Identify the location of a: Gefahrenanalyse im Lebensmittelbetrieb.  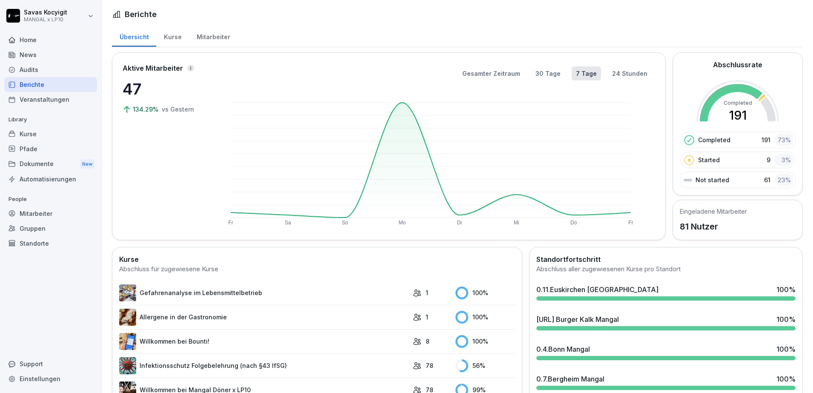
(264, 293).